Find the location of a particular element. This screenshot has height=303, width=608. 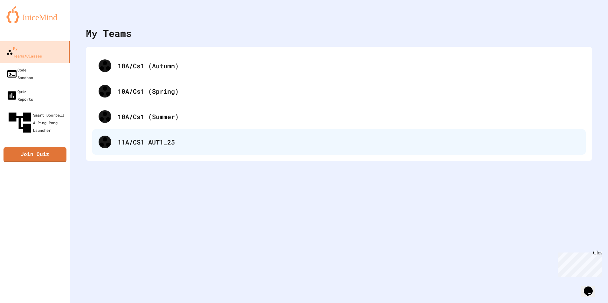

a: Join Quiz is located at coordinates (35, 155).